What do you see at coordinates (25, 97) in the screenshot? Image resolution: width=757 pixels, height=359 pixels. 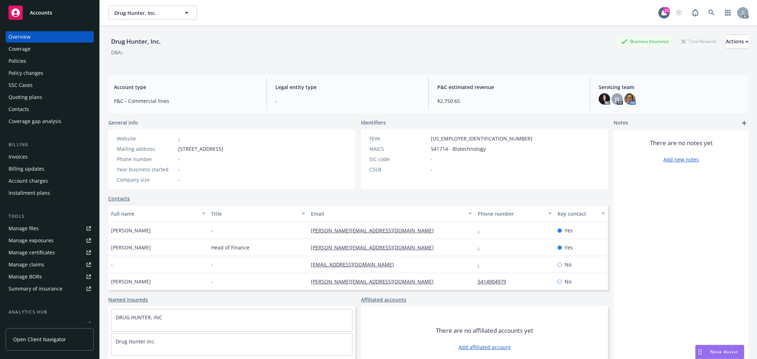 I see `div: Quoting plans` at bounding box center [25, 97].